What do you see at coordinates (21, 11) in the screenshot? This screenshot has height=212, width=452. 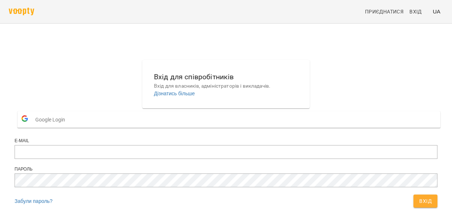 I see `img: voopty.png` at bounding box center [21, 11].